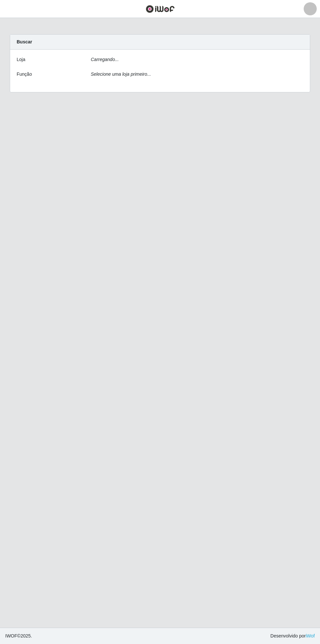 This screenshot has height=644, width=320. Describe the element at coordinates (105, 59) in the screenshot. I see `i: Carregando...` at that location.